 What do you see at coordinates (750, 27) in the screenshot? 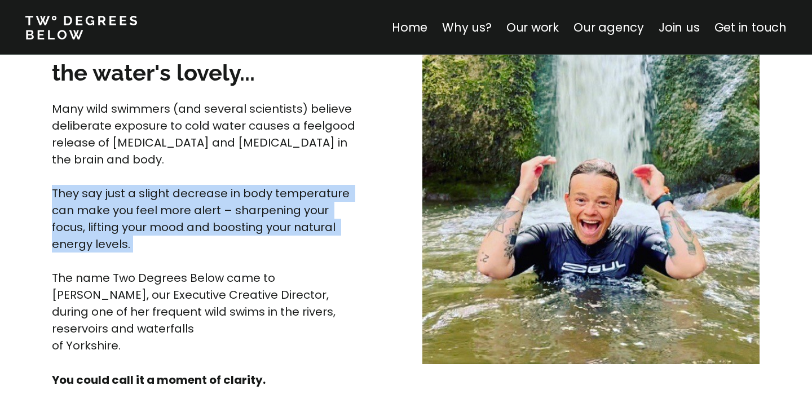
I see `a: Get in touch` at bounding box center [750, 27].